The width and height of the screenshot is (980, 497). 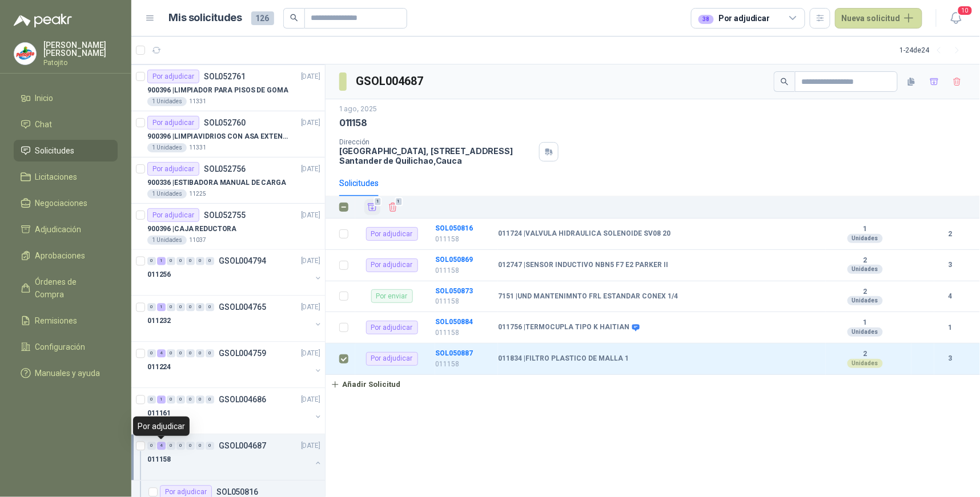 What do you see at coordinates (242, 400) in the screenshot?
I see `p: GSOL004686` at bounding box center [242, 400].